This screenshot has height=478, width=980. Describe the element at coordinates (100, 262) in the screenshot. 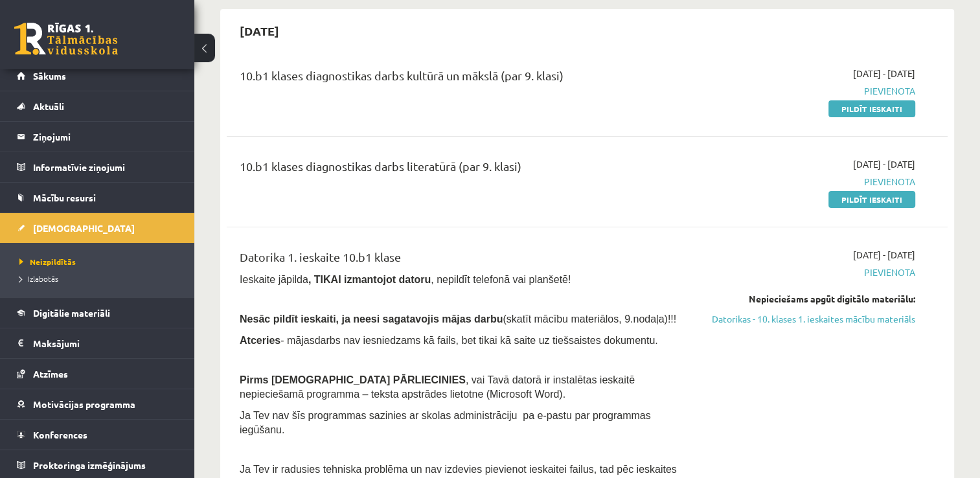

I see `a: Neizpildītās` at that location.